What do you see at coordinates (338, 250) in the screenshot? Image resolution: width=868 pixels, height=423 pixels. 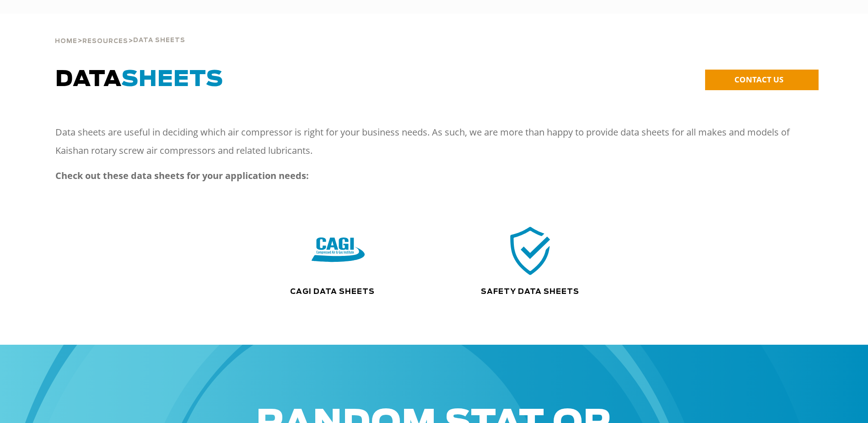 I see `div: CAGI` at bounding box center [338, 250].